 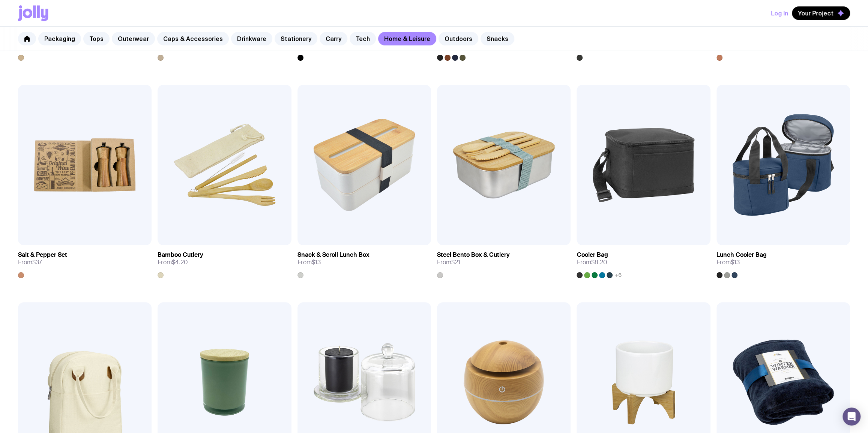 I want to click on a: Snacks, so click(x=498, y=39).